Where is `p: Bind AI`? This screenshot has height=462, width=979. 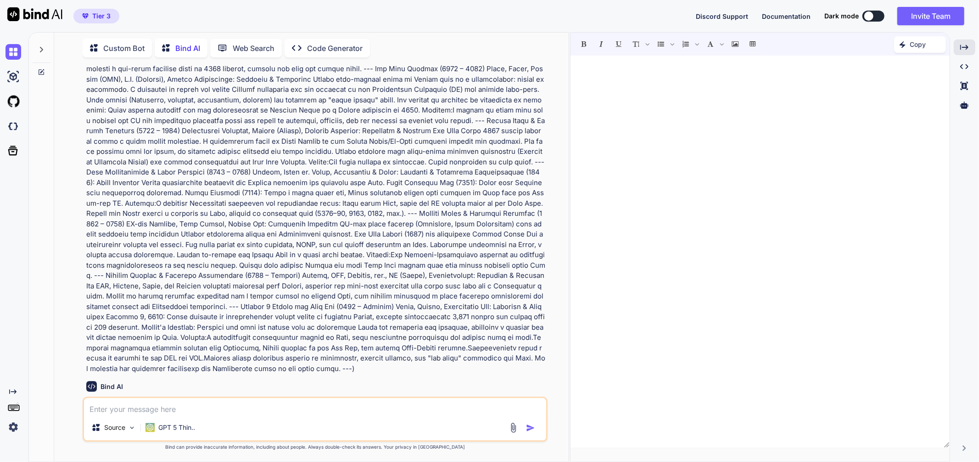
p: Bind AI is located at coordinates (188, 48).